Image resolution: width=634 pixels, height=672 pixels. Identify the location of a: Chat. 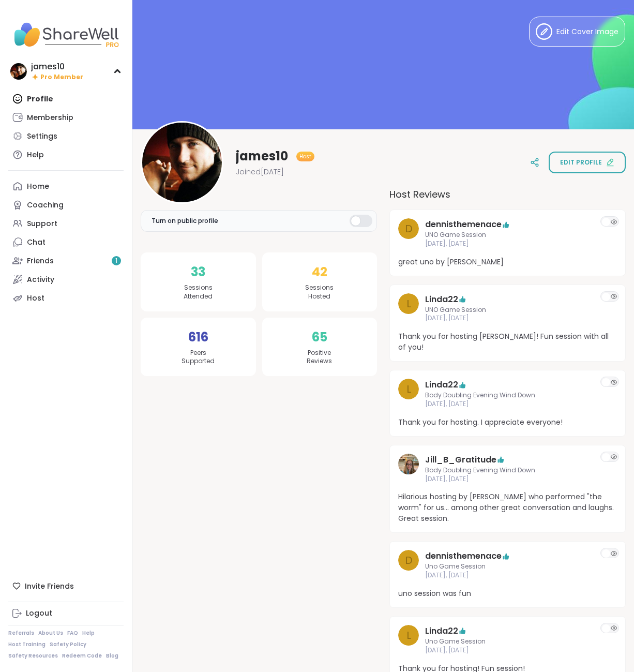
(66, 242).